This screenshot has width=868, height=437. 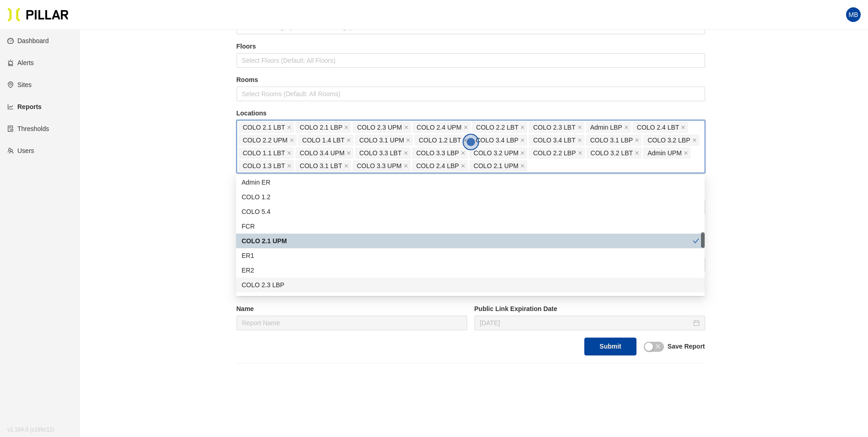 What do you see at coordinates (264, 166) in the screenshot?
I see `span: COLO 1.3 LBT` at bounding box center [264, 166].